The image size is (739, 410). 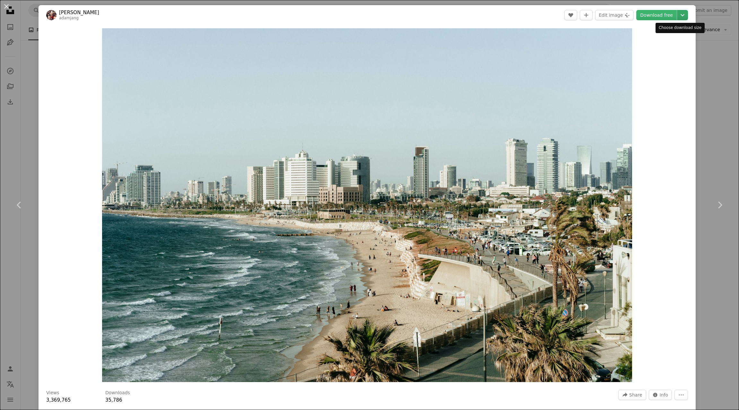 What do you see at coordinates (58, 400) in the screenshot?
I see `span: 3,369,765` at bounding box center [58, 400].